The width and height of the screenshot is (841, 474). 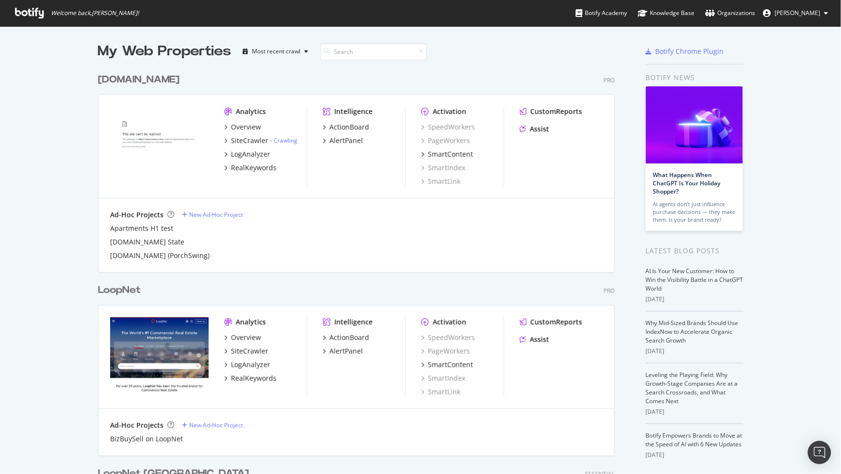 What do you see at coordinates (261, 141) in the screenshot?
I see `a: SiteCrawler- Crawling` at bounding box center [261, 141].